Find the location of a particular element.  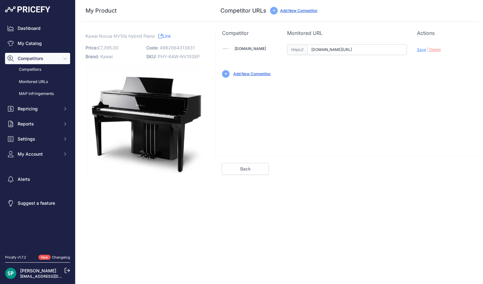

button: Repricing is located at coordinates (37, 109).